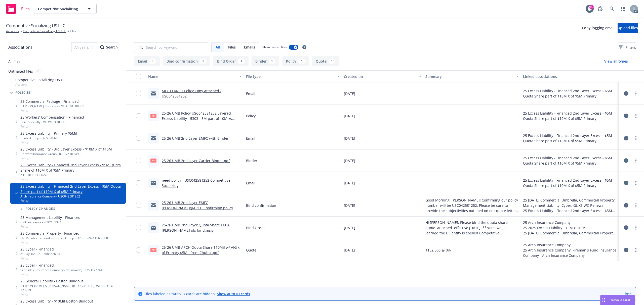 The image size is (644, 305). Describe the element at coordinates (18, 9) in the screenshot. I see `a: Files` at that location.